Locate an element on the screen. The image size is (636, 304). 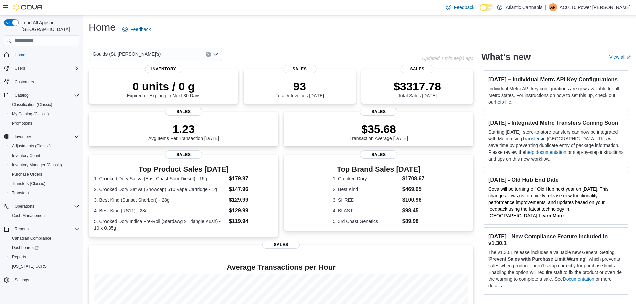
dd: $129.99 is located at coordinates (251, 211).